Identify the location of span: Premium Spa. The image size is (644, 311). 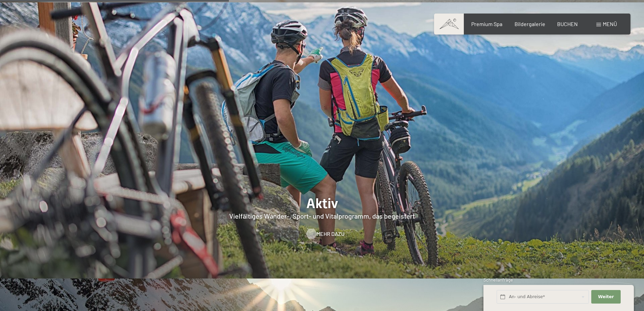
(487, 24).